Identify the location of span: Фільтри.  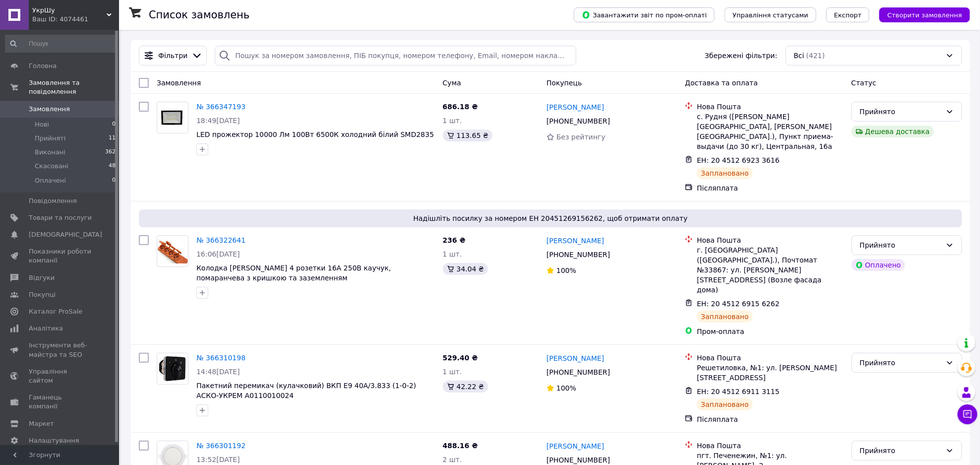
(173, 56).